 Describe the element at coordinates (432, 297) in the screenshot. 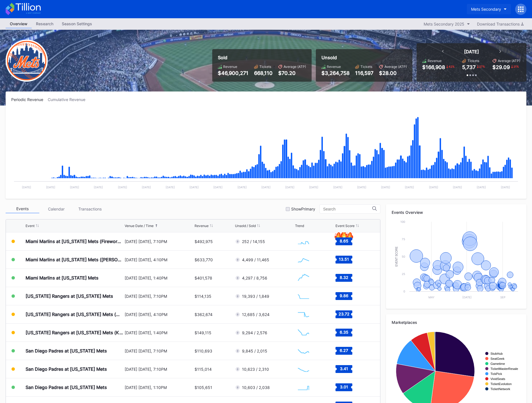

I see `text: May` at that location.